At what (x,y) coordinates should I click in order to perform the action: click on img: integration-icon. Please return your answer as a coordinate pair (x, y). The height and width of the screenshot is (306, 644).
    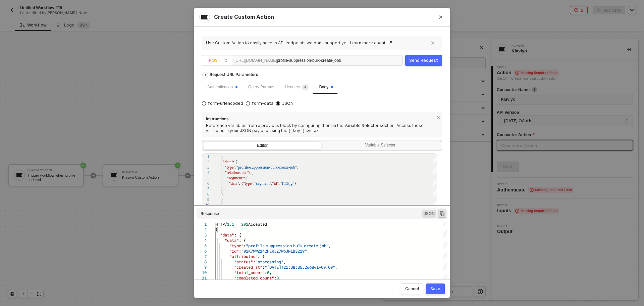
    Looking at the image, I should click on (204, 17).